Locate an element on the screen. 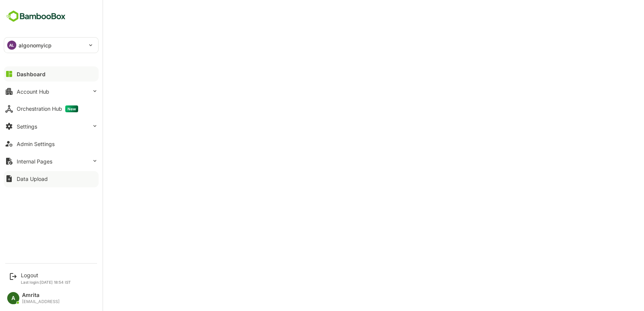  div: A is located at coordinates (13, 298).